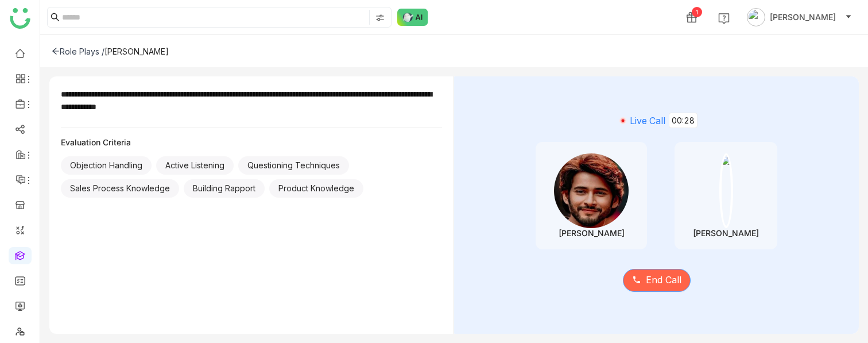 The width and height of the screenshot is (868, 343). I want to click on div: Live Call, so click(657, 121).